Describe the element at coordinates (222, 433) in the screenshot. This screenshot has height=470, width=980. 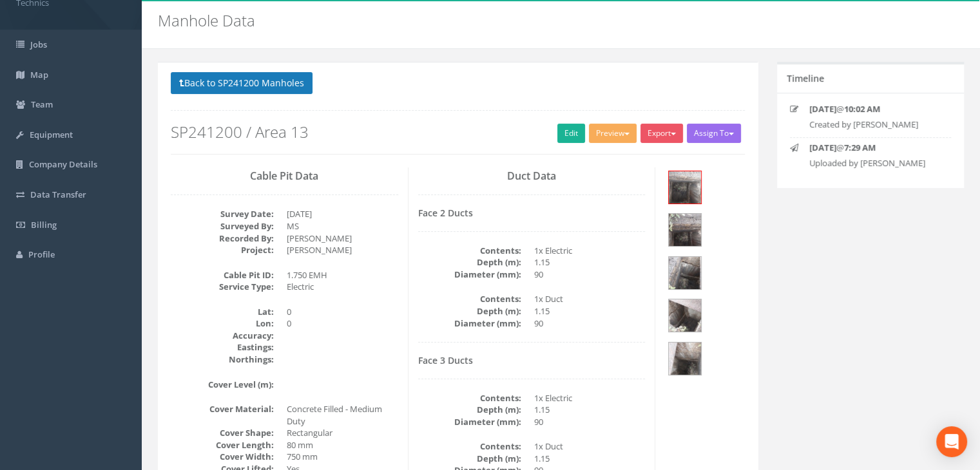
I see `dt: Cover Shape:` at that location.